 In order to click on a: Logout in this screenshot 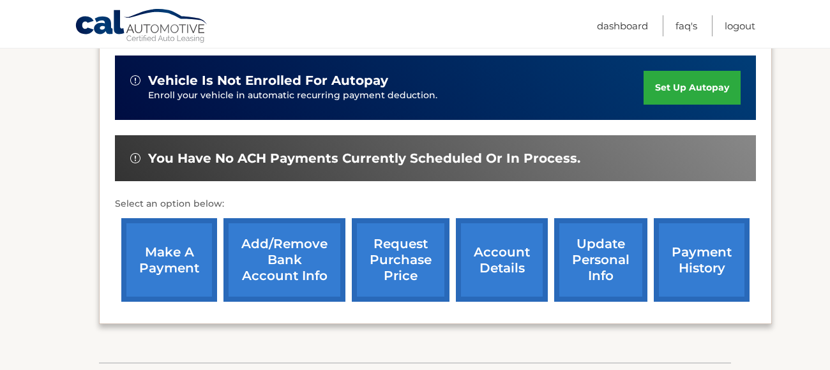, I will do `click(740, 26)`.